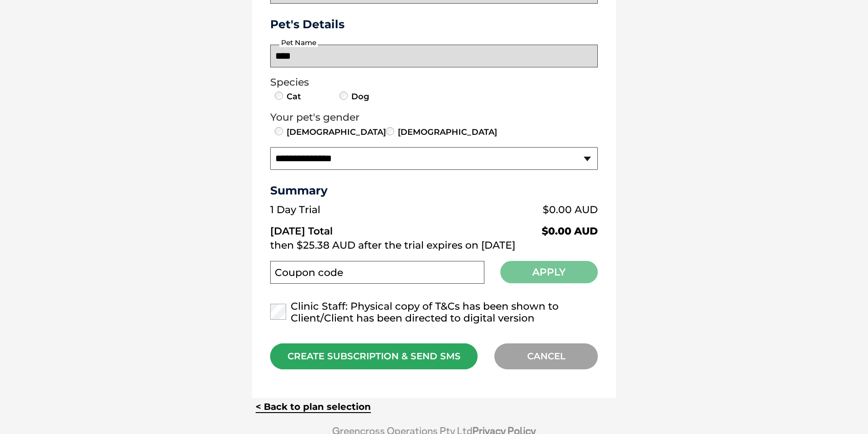 The image size is (868, 434). I want to click on h3: Pet's Details, so click(434, 24).